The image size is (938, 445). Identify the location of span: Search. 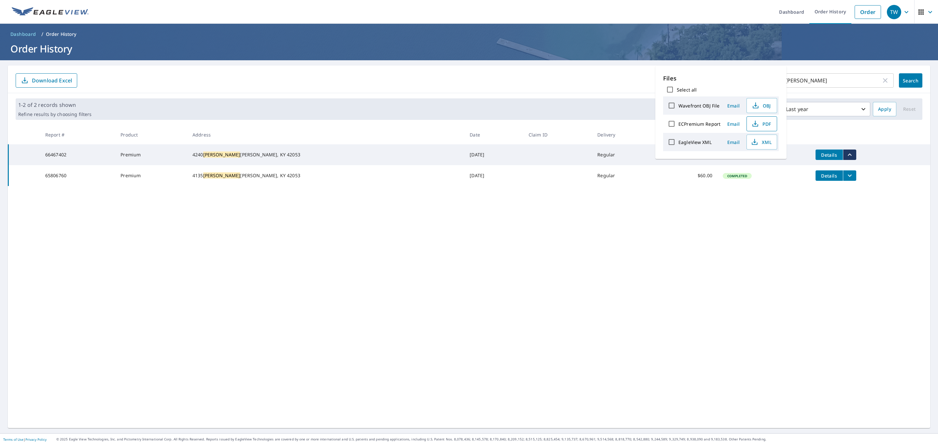
(911, 80).